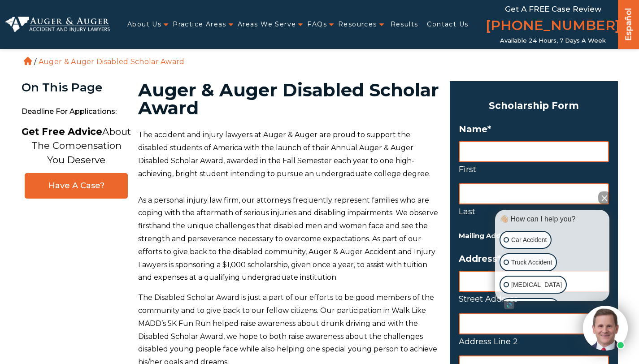 Image resolution: width=639 pixels, height=364 pixels. What do you see at coordinates (76, 186) in the screenshot?
I see `a: Have A Case?` at bounding box center [76, 186].